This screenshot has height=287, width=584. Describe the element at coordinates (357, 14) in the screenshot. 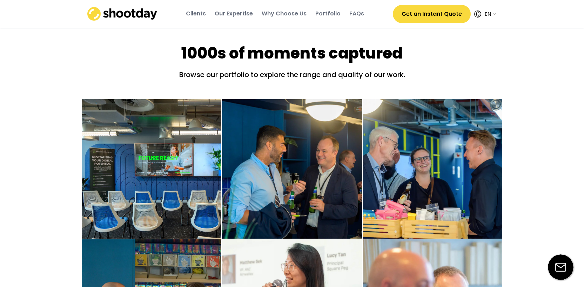

I see `div: FAQs` at that location.